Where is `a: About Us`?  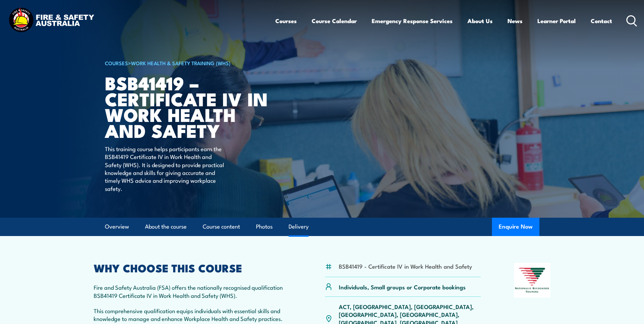
a: About Us is located at coordinates (480, 21).